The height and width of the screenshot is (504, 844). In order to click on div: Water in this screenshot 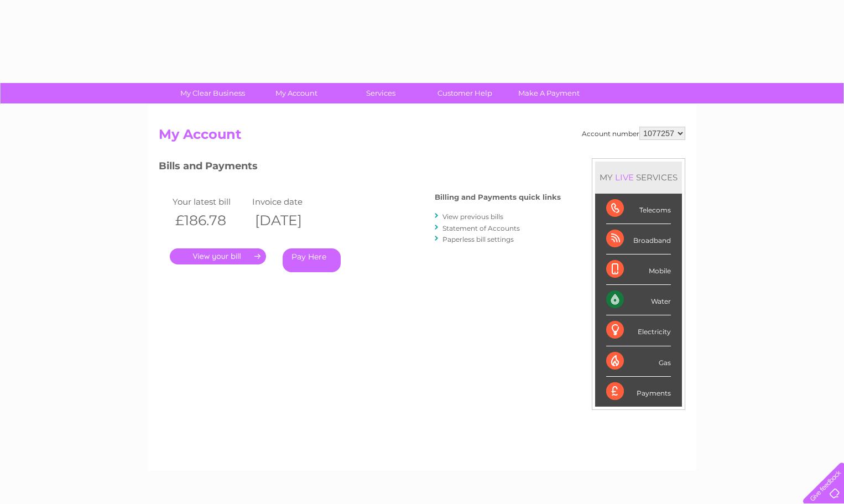, I will do `click(638, 300)`.